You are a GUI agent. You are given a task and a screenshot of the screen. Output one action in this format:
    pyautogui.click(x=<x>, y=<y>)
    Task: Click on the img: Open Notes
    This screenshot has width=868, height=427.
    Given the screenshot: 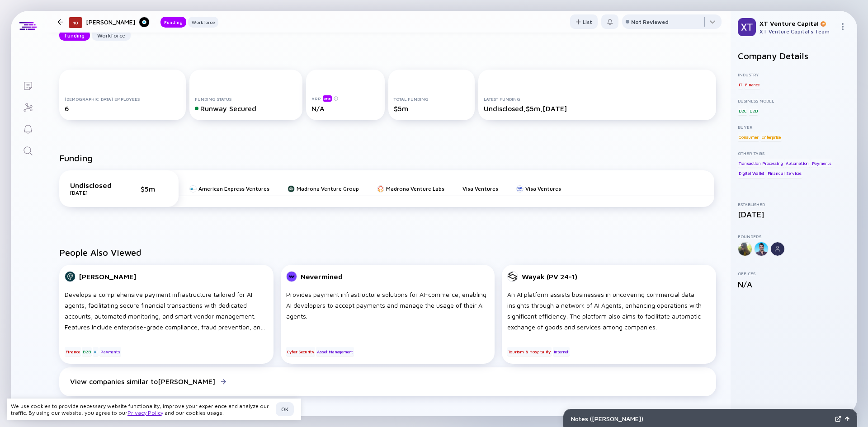 What is the action you would take?
    pyautogui.click(x=847, y=418)
    